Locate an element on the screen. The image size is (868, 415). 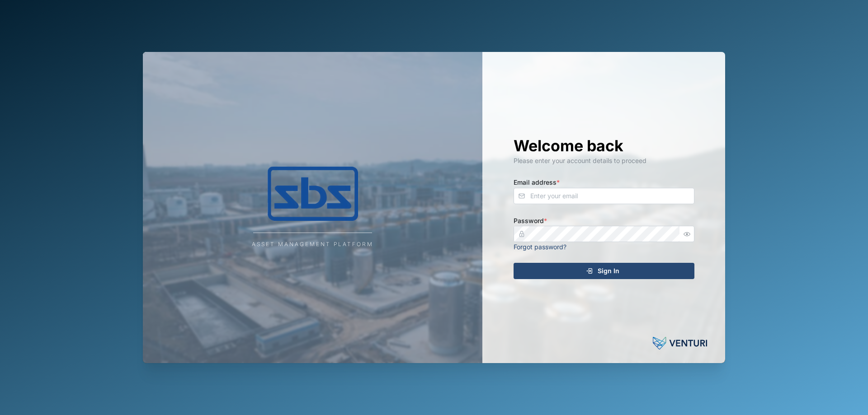
label: Password is located at coordinates (530, 221).